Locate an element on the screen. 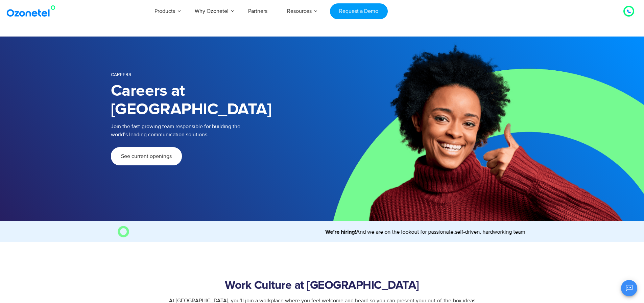  span: See current openings is located at coordinates (146, 156).